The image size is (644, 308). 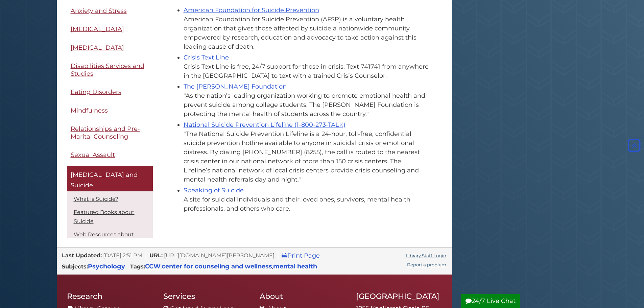 I want to click on span: Last Updated:, so click(x=82, y=255).